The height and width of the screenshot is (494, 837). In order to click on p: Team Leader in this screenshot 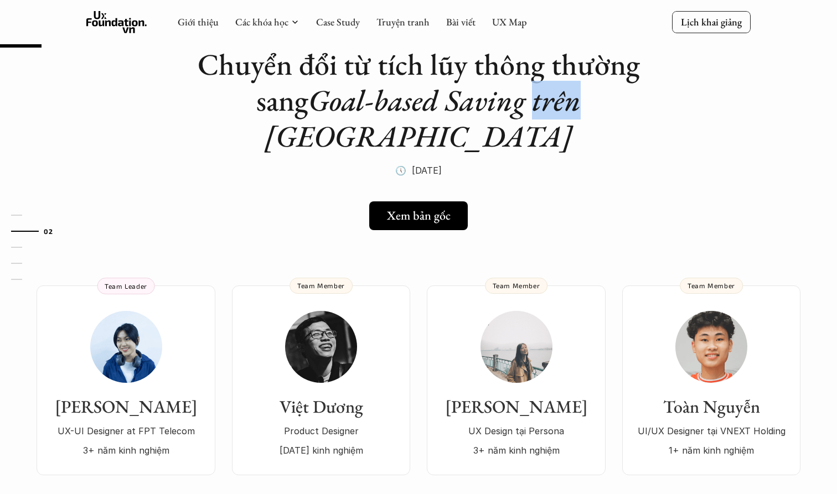, I will do `click(126, 286)`.